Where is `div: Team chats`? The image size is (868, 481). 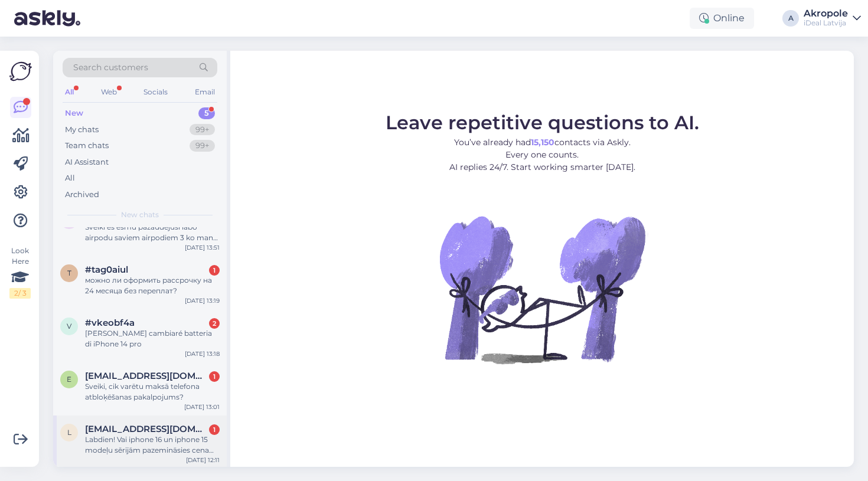 div: Team chats is located at coordinates (87, 146).